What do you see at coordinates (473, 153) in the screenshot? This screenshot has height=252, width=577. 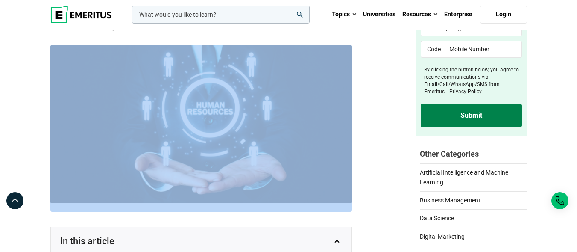 I see `h2: Other Categories` at bounding box center [473, 153].